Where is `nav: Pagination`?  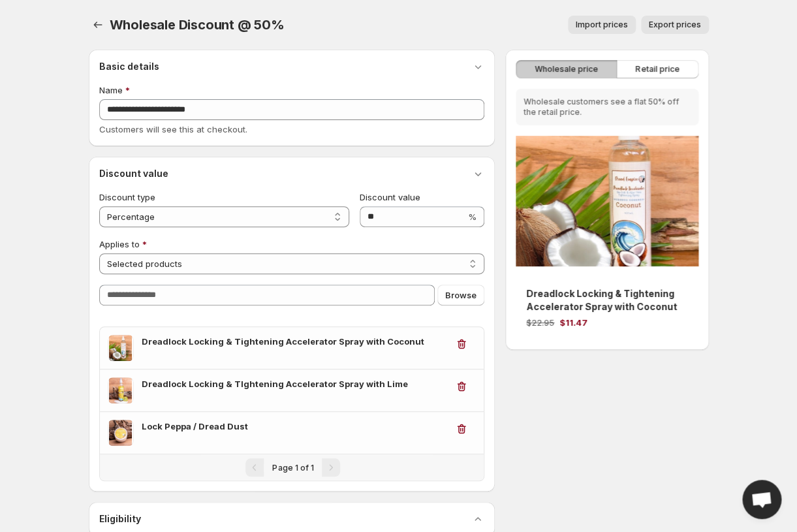 nav: Pagination is located at coordinates (292, 467).